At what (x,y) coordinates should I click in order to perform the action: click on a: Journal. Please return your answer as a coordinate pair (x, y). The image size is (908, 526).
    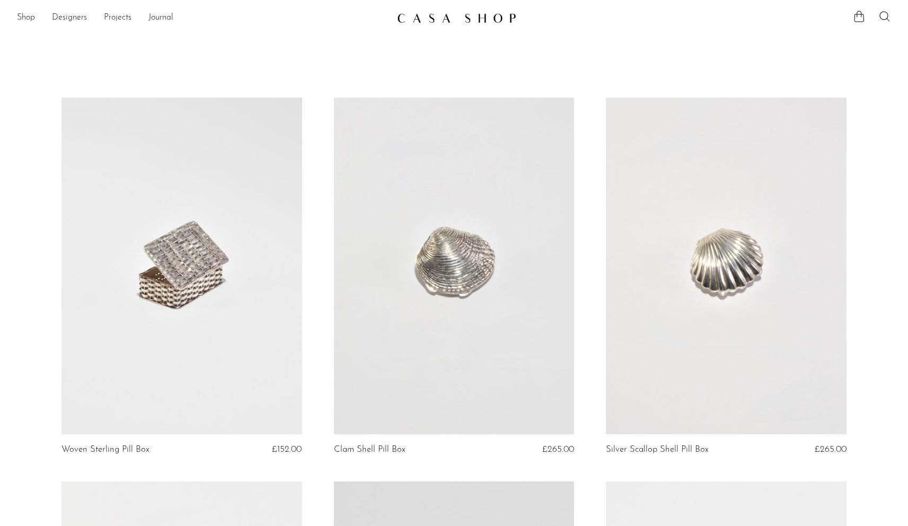
    Looking at the image, I should click on (161, 18).